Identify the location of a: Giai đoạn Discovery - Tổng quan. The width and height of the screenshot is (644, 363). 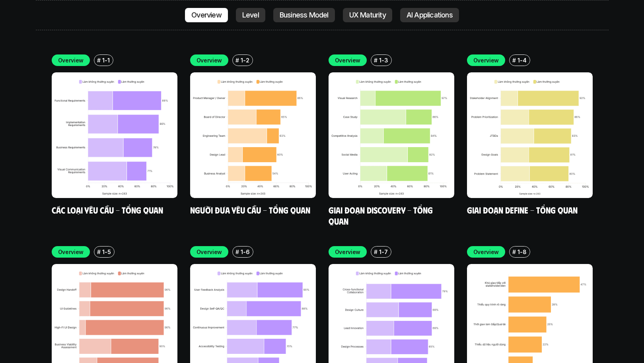
(381, 215).